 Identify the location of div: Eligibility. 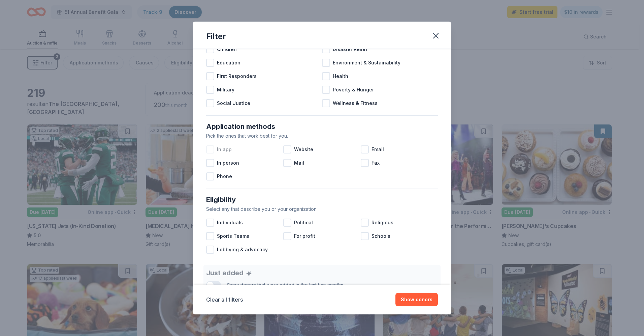
(322, 199).